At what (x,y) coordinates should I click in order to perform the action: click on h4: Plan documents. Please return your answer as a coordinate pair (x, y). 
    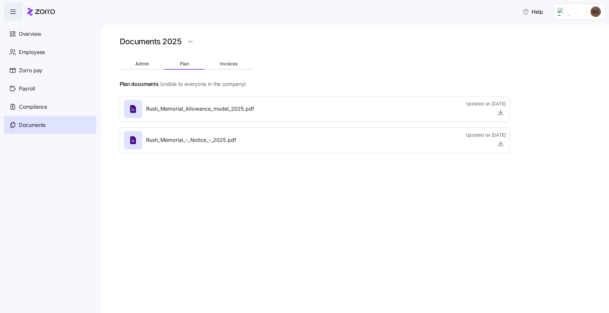
    Looking at the image, I should click on (139, 84).